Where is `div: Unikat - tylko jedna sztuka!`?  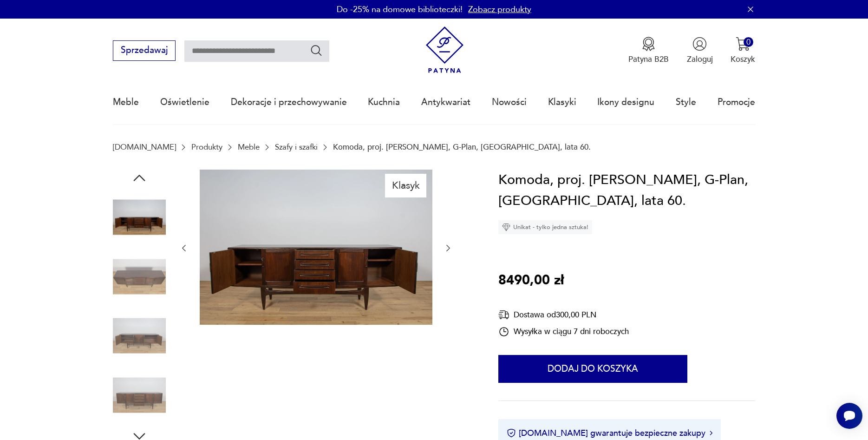 div: Unikat - tylko jedna sztuka! is located at coordinates (545, 227).